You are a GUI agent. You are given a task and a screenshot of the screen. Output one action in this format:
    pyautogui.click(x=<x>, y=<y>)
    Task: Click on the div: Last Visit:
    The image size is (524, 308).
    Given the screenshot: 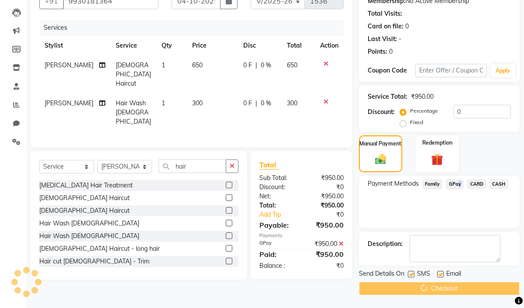 What is the action you would take?
    pyautogui.click(x=382, y=39)
    